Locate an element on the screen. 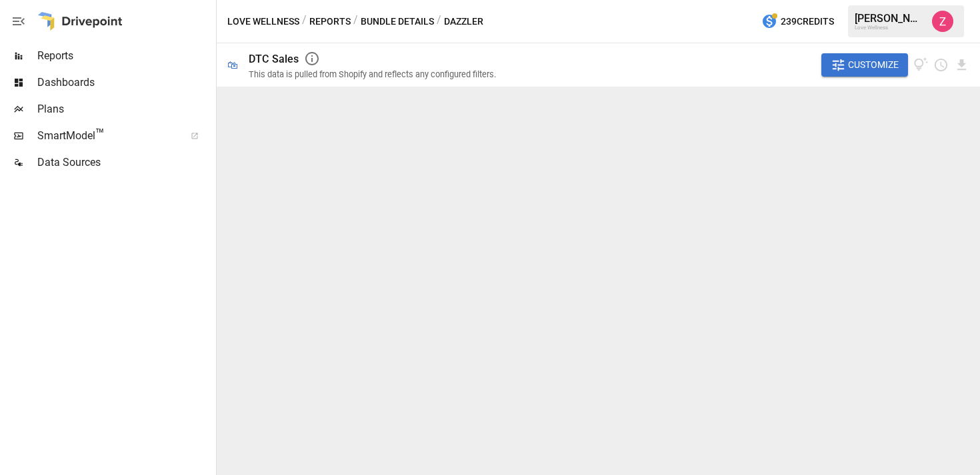 The image size is (980, 475). button: Reports is located at coordinates (330, 21).